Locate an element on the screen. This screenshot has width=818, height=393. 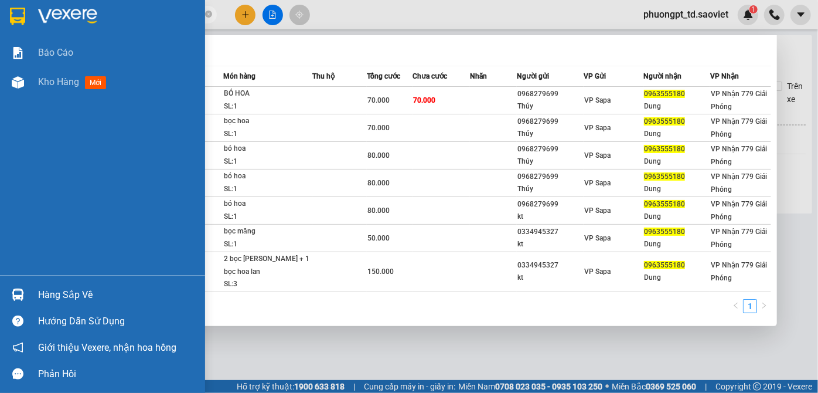
span: left is located at coordinates (736, 305).